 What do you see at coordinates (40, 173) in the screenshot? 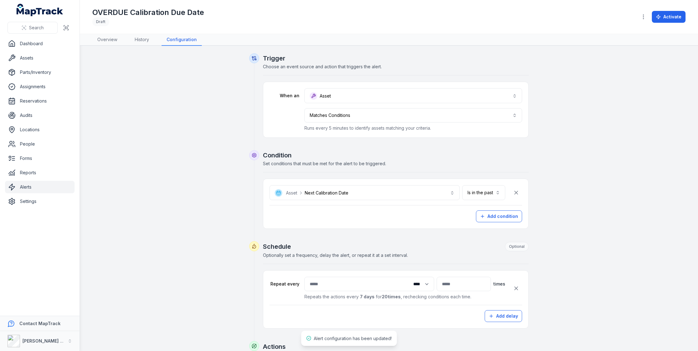
I see `a: Reports` at bounding box center [40, 173].